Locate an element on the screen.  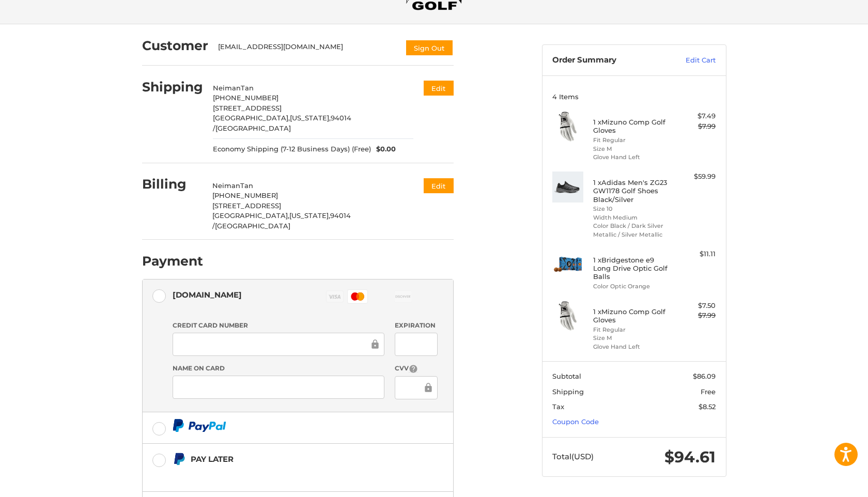
a: Coupon Code is located at coordinates (575, 422).